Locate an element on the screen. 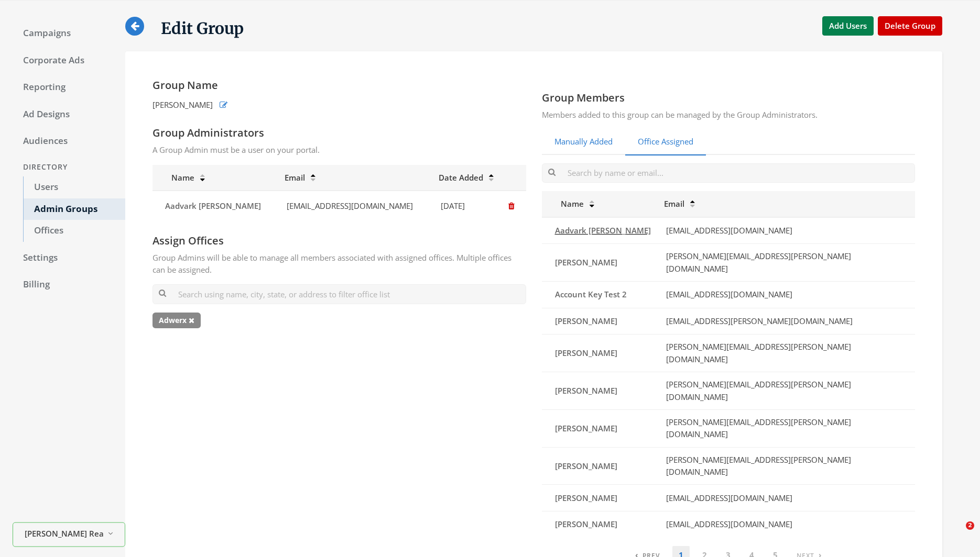 The image size is (980, 557). a: Ad Designs is located at coordinates (69, 114).